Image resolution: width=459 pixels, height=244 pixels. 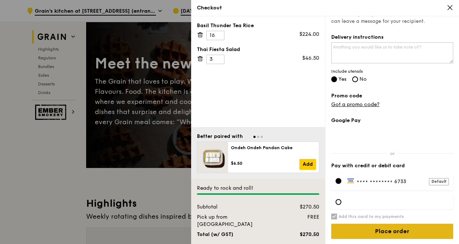 What do you see at coordinates (308, 164) in the screenshot?
I see `a: Add` at bounding box center [308, 164].